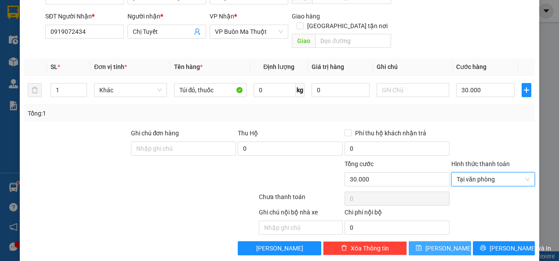 The image size is (559, 261). What do you see at coordinates (480, 164) in the screenshot?
I see `label: Hình thức thanh toán` at bounding box center [480, 164].